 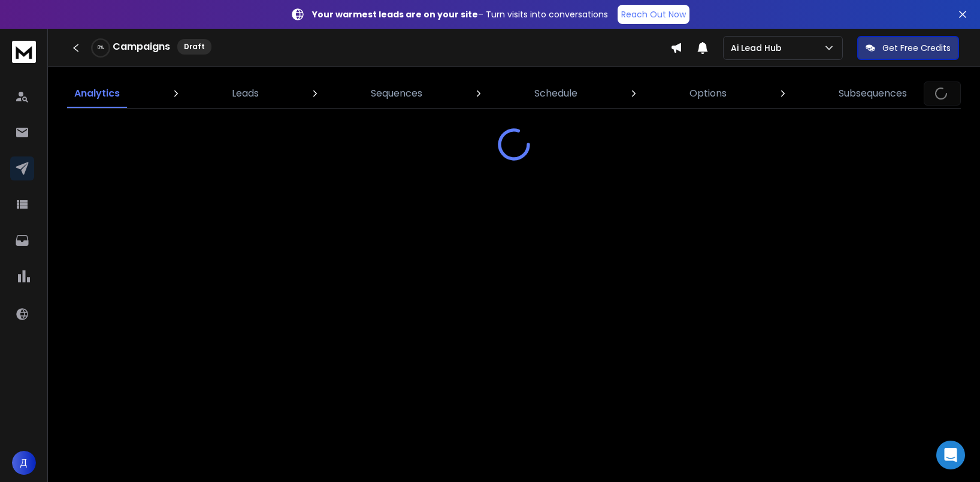 I want to click on p: Sequences, so click(x=397, y=94).